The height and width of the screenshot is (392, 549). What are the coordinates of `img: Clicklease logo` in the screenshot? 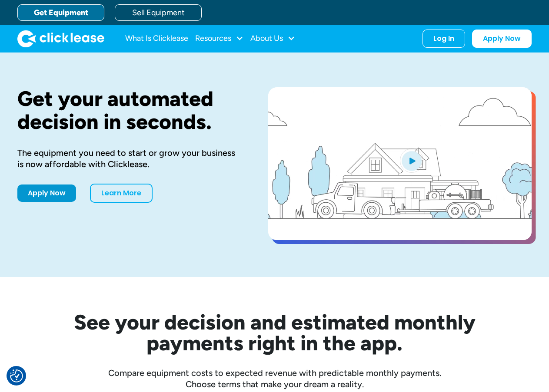 It's located at (61, 38).